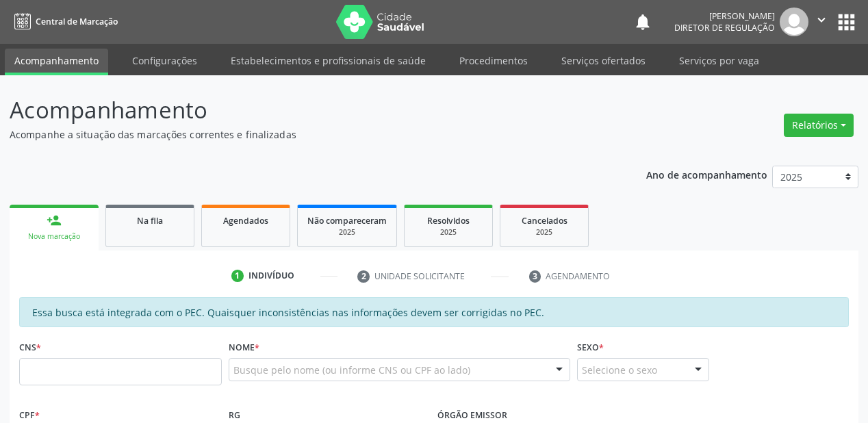  I want to click on div: Essa busca está integrada com o PEC. Quaisquer inconsistências nas informações devem ser corrigid..., so click(434, 312).